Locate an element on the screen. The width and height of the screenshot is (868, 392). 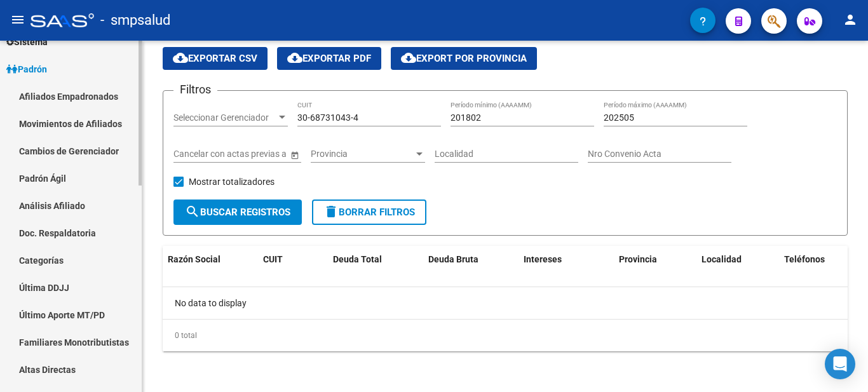
datatable-header-cell: Localidad is located at coordinates (738, 266).